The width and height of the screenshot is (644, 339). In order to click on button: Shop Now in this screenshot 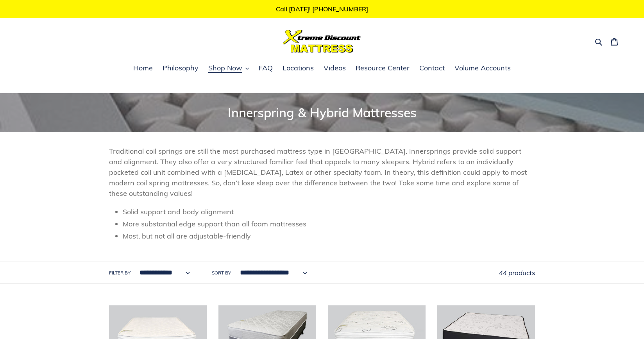, I will do `click(228, 68)`.